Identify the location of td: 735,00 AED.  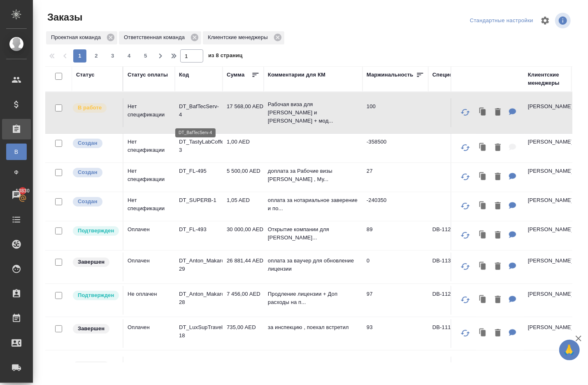
(243, 334).